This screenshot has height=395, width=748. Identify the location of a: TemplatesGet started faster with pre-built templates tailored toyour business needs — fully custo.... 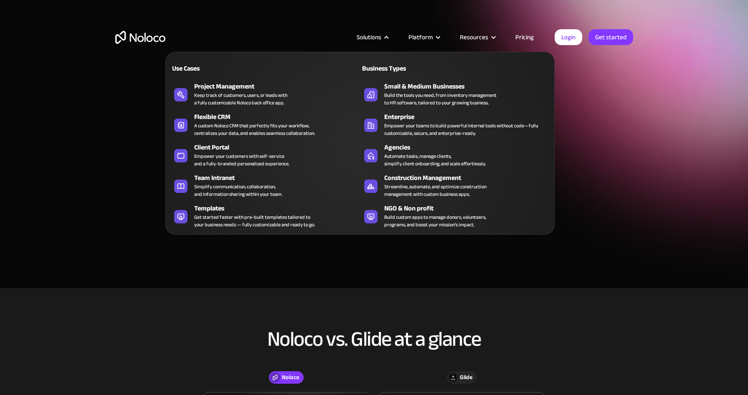
(265, 216).